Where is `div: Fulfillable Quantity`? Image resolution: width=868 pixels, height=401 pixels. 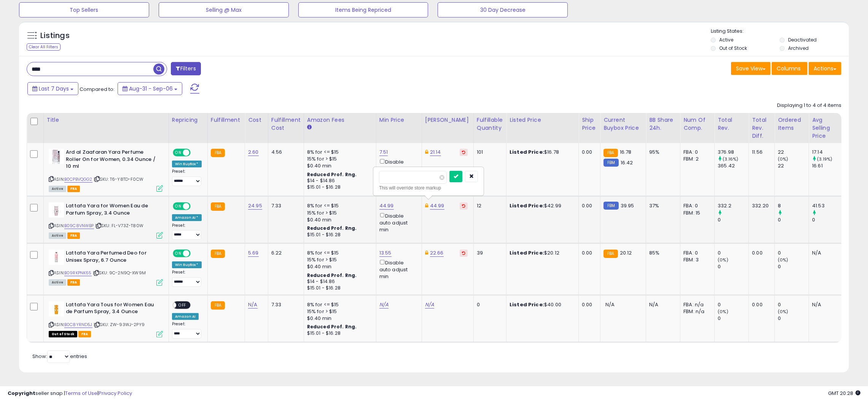 div: Fulfillable Quantity is located at coordinates (490, 124).